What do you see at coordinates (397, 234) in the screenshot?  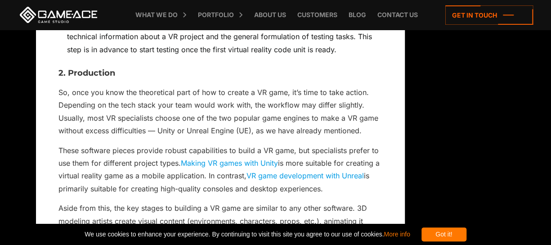 I see `a: More info` at bounding box center [397, 234].